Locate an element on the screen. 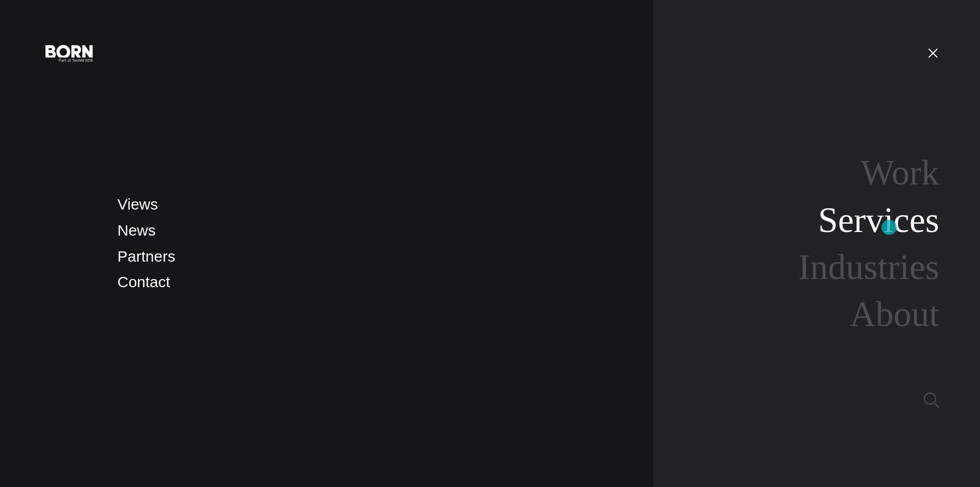  button: Open is located at coordinates (933, 52).